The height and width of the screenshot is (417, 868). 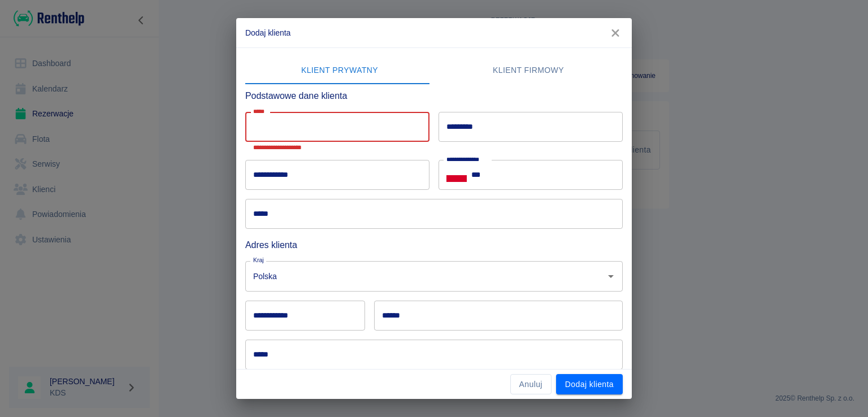 What do you see at coordinates (258, 260) in the screenshot?
I see `label: Kraj` at bounding box center [258, 260].